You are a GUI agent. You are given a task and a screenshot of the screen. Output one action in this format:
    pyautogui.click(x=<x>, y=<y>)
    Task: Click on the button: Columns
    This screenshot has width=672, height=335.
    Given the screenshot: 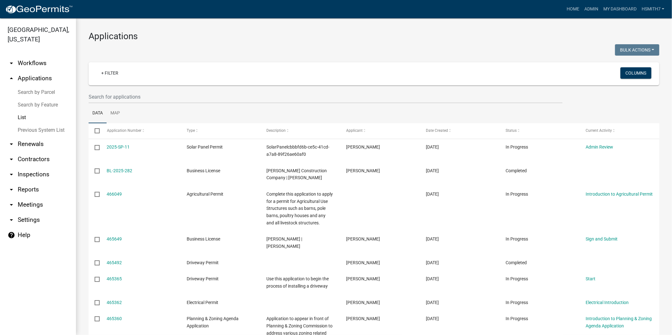 What is the action you would take?
    pyautogui.click(x=636, y=73)
    